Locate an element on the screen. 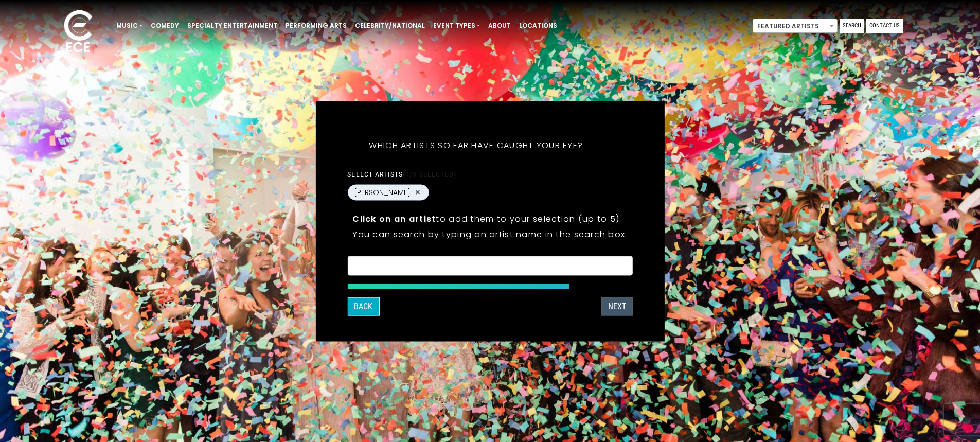  p: to add them to your selection (up to 5). is located at coordinates (490, 218).